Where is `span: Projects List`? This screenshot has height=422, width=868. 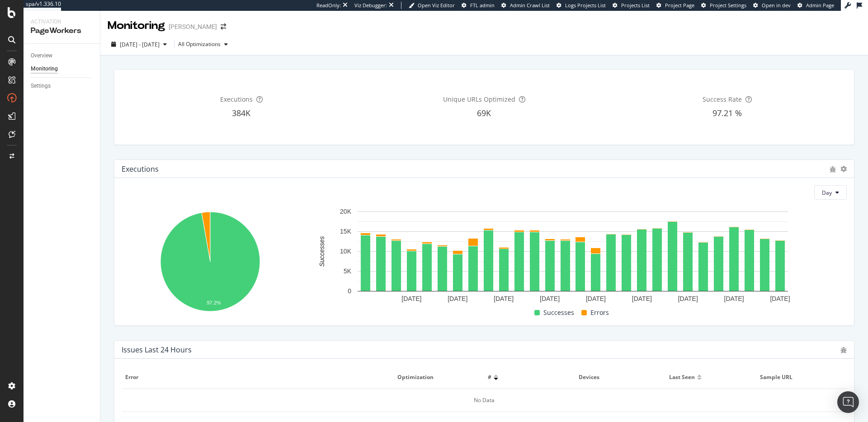
span: Projects List is located at coordinates (636, 5).